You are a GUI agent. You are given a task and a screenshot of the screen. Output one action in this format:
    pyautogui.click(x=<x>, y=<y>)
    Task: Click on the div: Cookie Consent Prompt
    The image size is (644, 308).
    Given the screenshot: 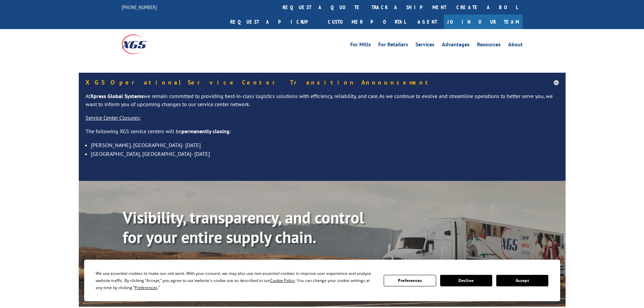 What is the action you would take?
    pyautogui.click(x=322, y=280)
    